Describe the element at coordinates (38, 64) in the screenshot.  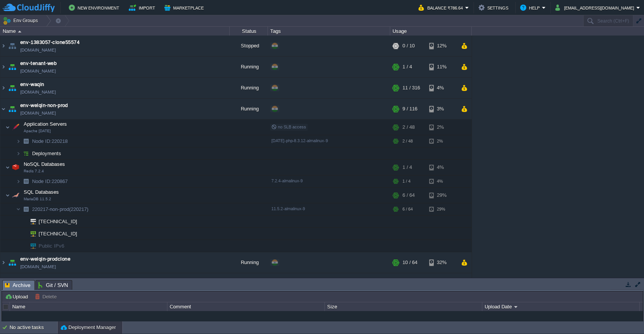
I see `a: env-tenant-web` at that location.